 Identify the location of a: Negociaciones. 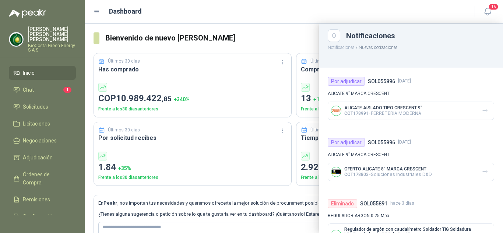
(42, 141).